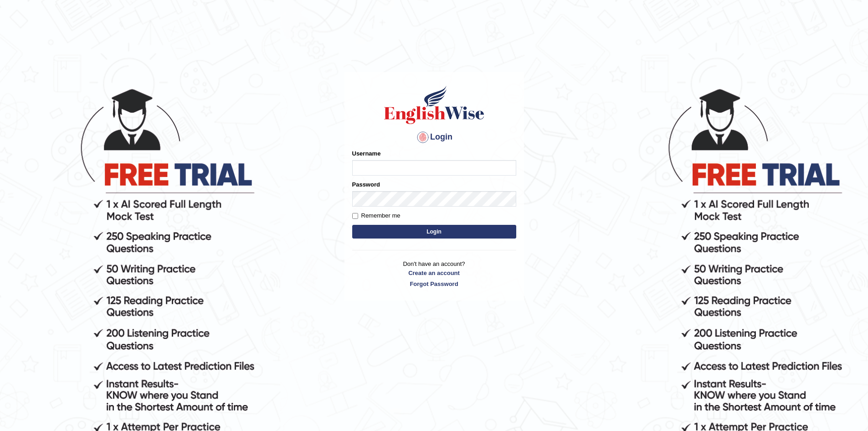 The width and height of the screenshot is (868, 431). I want to click on a: Create an account, so click(434, 272).